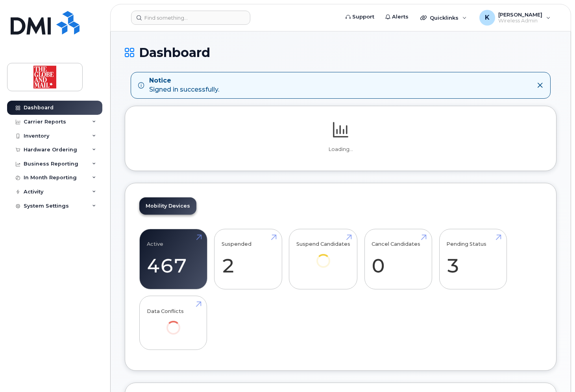 This screenshot has width=575, height=392. I want to click on strong: Notice, so click(185, 80).